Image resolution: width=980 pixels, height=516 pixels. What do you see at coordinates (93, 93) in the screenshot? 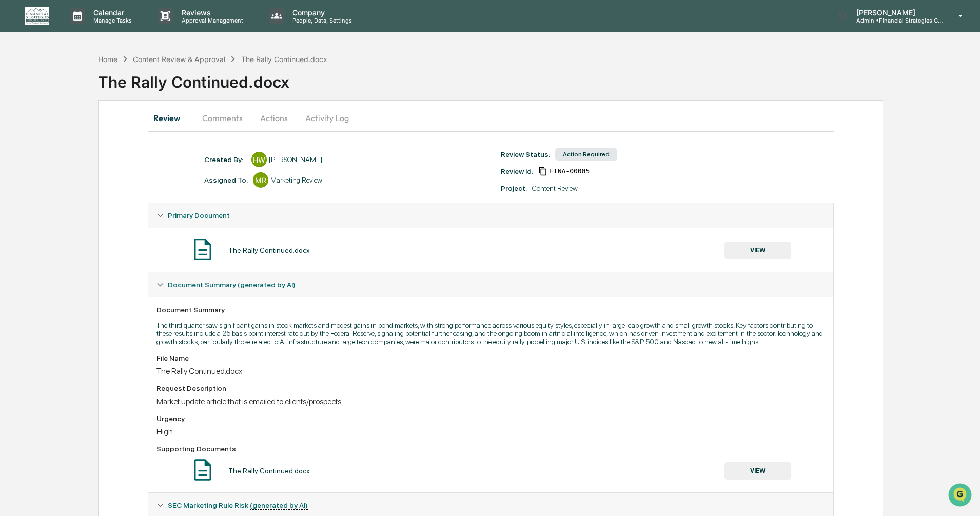
I see `div: We're available if you need us!` at bounding box center [93, 93].